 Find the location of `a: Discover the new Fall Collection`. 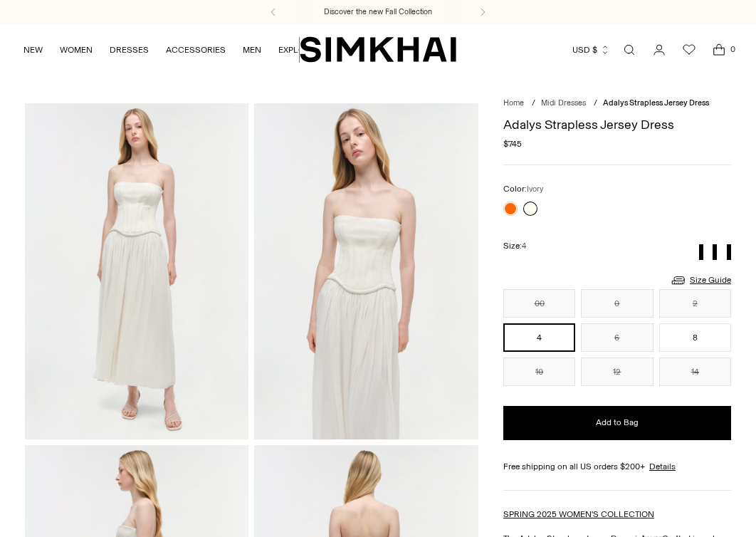

a: Discover the new Fall Collection is located at coordinates (378, 12).